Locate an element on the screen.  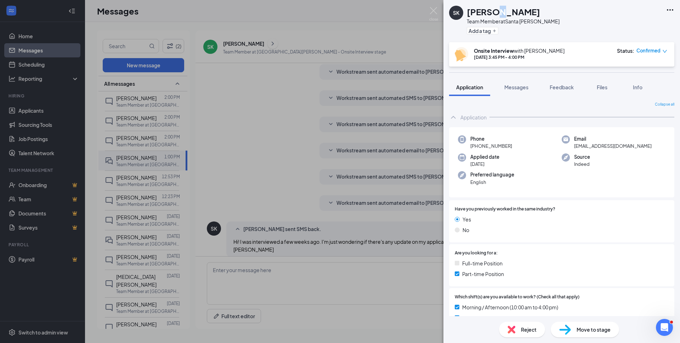
svg: ChevronUp is located at coordinates (454, 117).